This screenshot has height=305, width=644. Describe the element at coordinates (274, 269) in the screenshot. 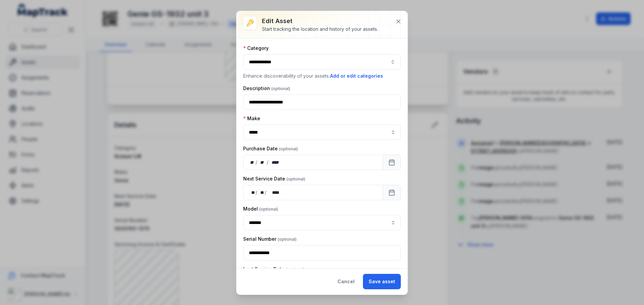

I see `label: Last Service Date` at that location.